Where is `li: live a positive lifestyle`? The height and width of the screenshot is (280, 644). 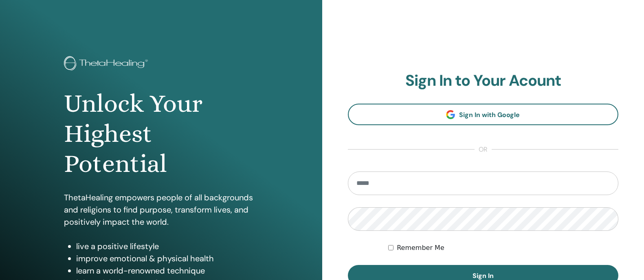 li: live a positive lifestyle is located at coordinates (167, 247).